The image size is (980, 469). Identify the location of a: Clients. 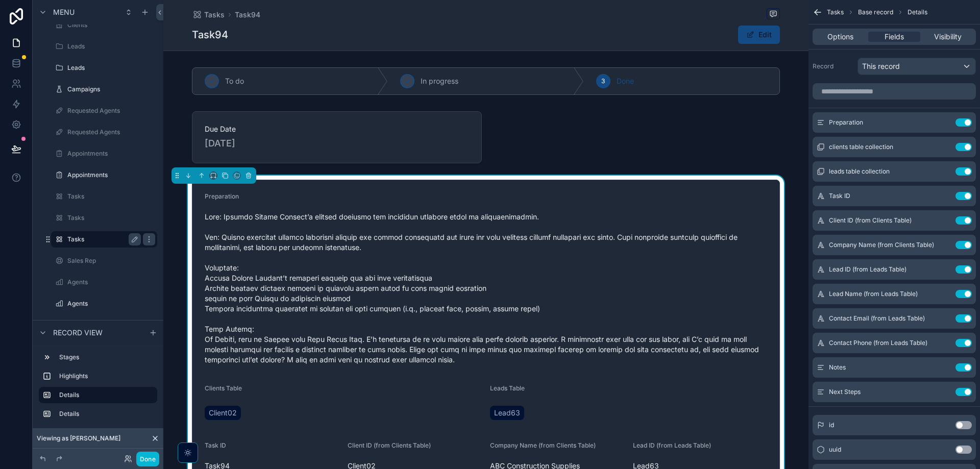
(104, 25).